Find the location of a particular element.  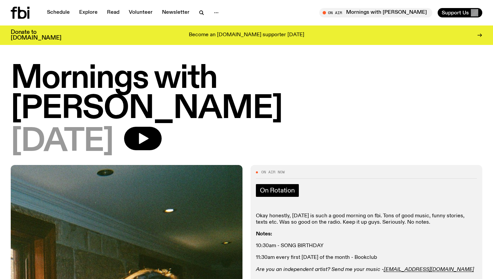

span: Support Us is located at coordinates (455, 13).